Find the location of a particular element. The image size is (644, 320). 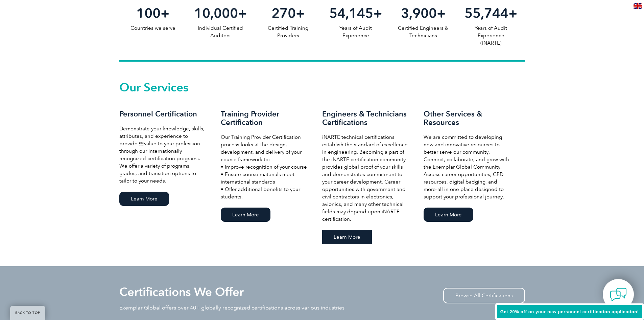

a: BACK TO TOP is located at coordinates (28, 313).